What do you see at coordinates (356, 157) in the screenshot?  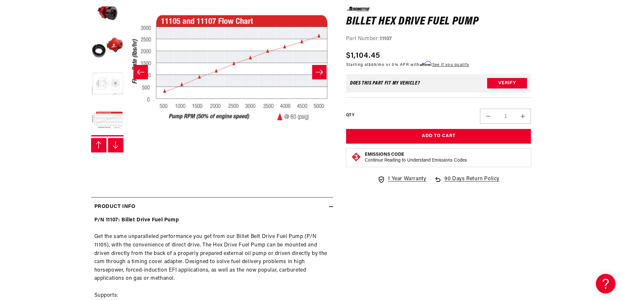 I see `img: Emissions code` at bounding box center [356, 157].